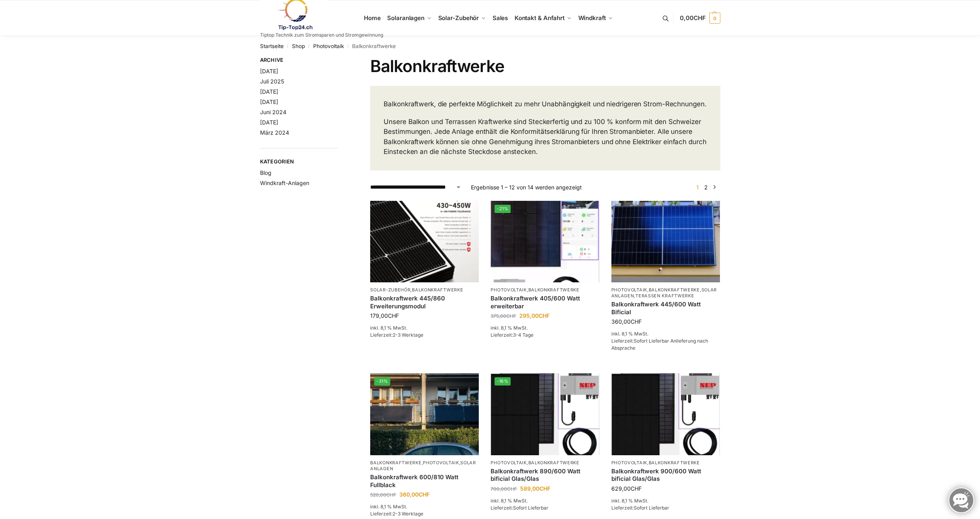 This screenshot has height=519, width=980. What do you see at coordinates (693, 18) in the screenshot?
I see `span: 0,00` at bounding box center [693, 18].